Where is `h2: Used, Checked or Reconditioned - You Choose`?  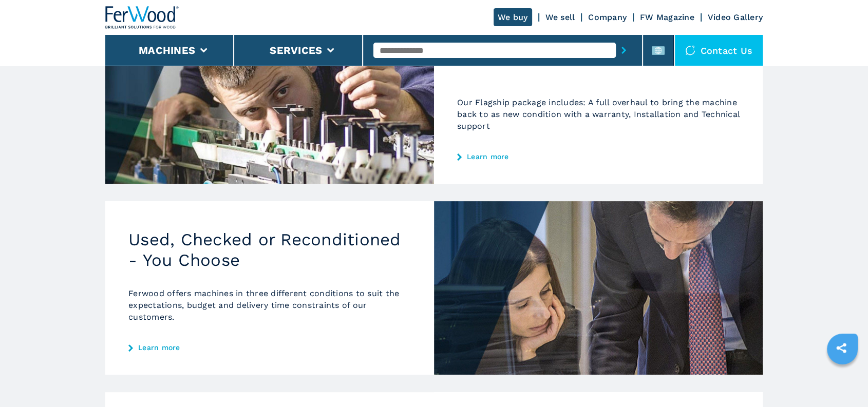 h2: Used, Checked or Reconditioned - You Choose is located at coordinates (270, 249).